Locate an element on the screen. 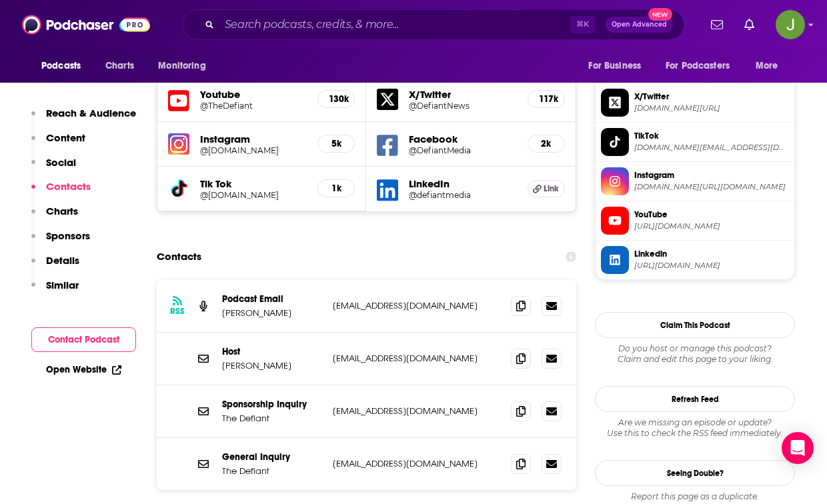  div: Are we missing an episode or update? Use this to check the RSS feed immediately. is located at coordinates (695, 428).